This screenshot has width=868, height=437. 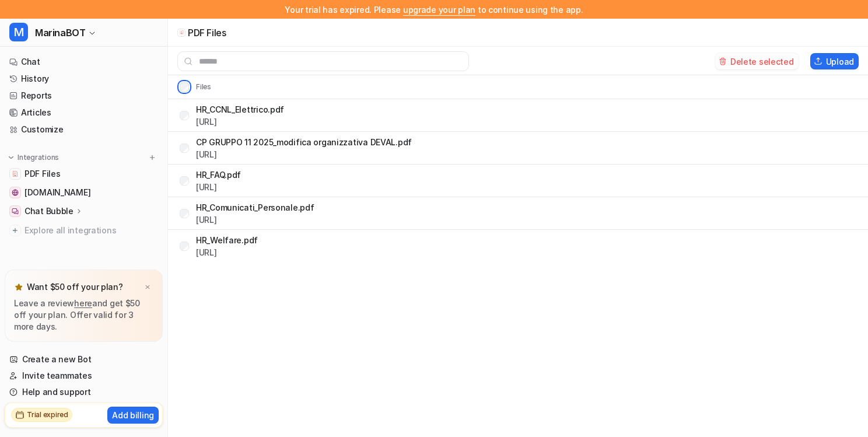 I want to click on p: CP GRUPPO 11 2025_modifica organizzativa DEVAL.pdf, so click(x=304, y=142).